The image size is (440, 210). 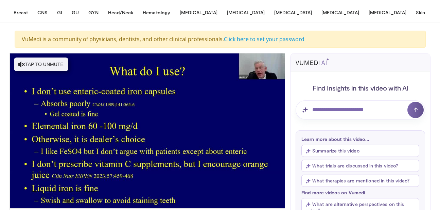 I want to click on h4: Find Insights in this video with AI, so click(x=360, y=88).